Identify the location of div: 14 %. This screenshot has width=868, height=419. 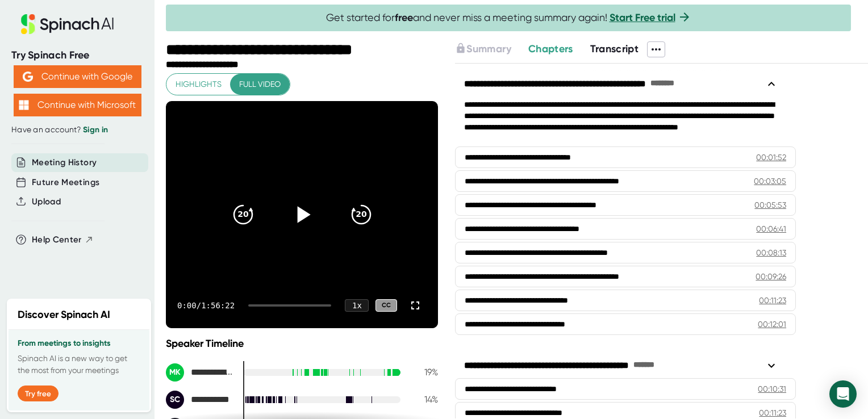
(424, 399).